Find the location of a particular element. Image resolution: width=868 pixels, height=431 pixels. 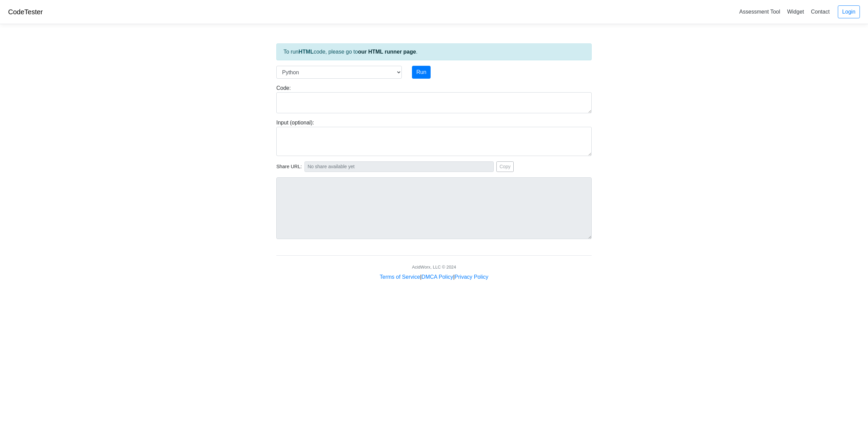

button: Run is located at coordinates (421, 72).